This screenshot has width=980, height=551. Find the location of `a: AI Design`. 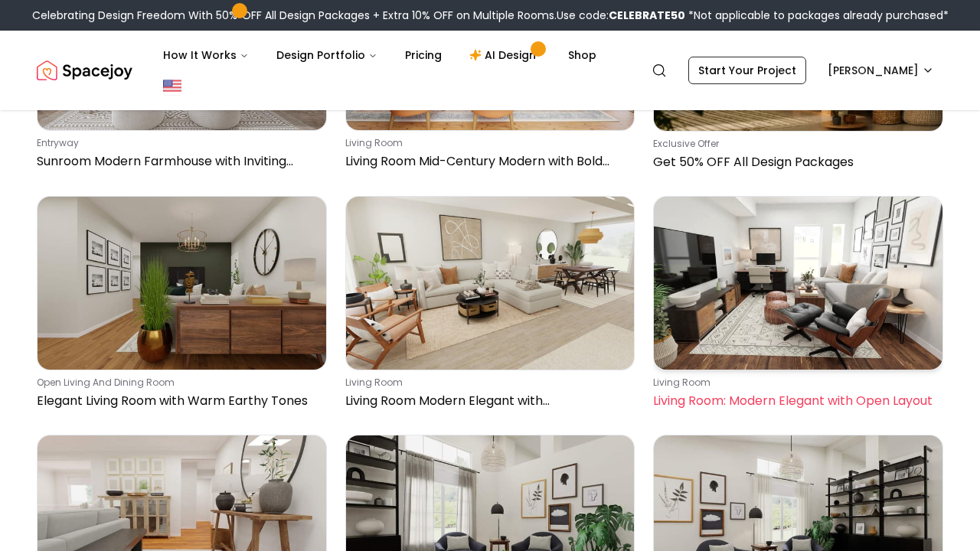

a: AI Design is located at coordinates (504, 55).